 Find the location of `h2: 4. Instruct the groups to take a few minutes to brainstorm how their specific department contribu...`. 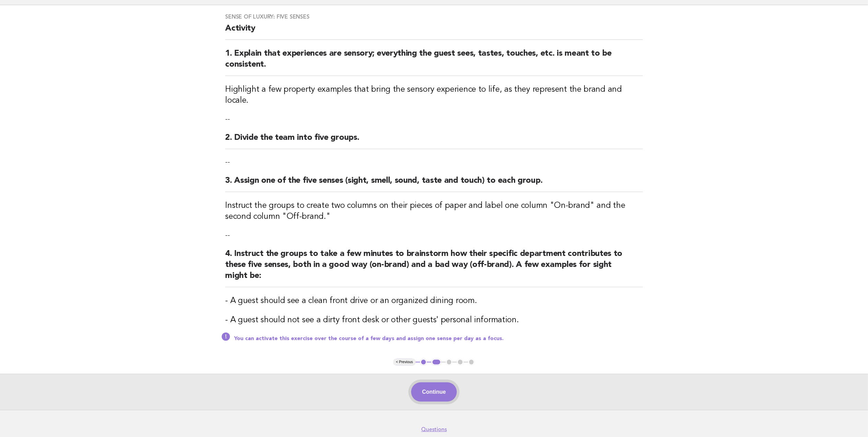

h2: 4. Instruct the groups to take a few minutes to brainstorm how their specific department contribu... is located at coordinates (434, 268).